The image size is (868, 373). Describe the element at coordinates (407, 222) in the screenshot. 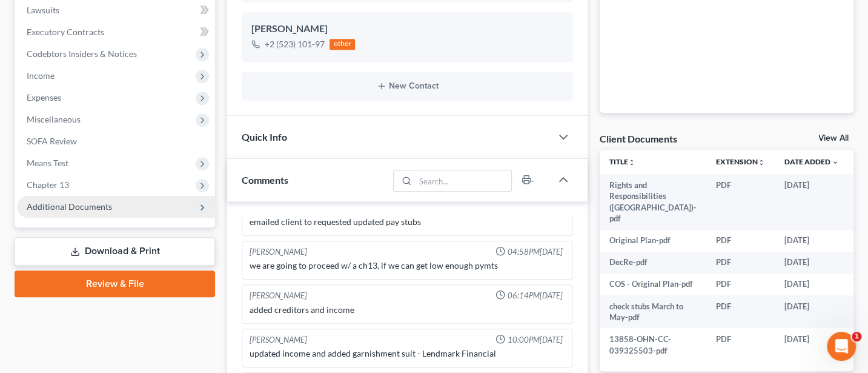

I see `div: emailed client to requested updated pay stubs` at that location.